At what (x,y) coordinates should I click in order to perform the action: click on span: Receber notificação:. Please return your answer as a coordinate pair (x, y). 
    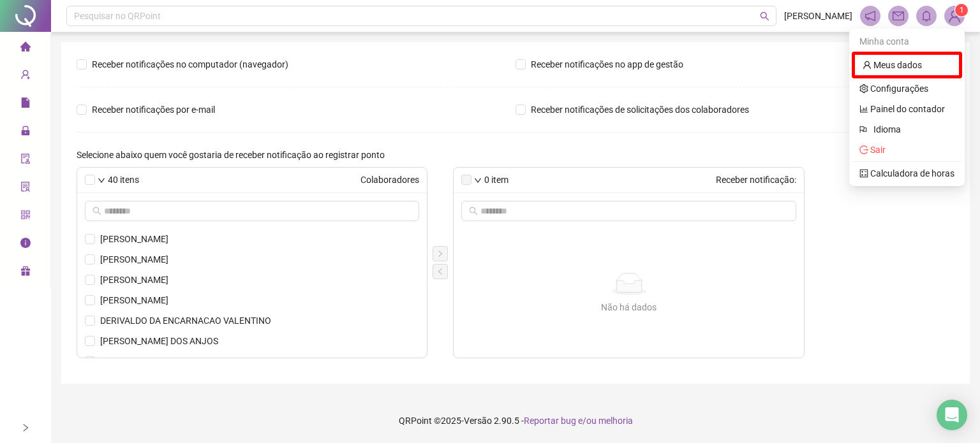
    Looking at the image, I should click on (654, 180).